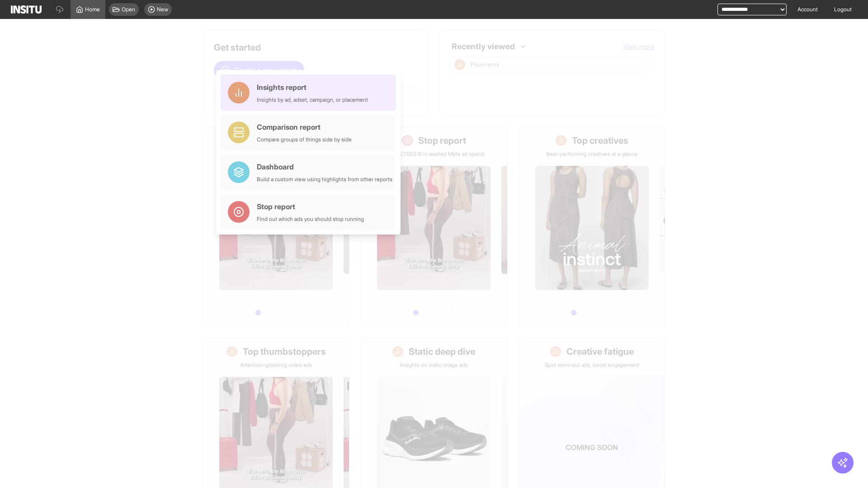 The height and width of the screenshot is (488, 868). I want to click on span: Open, so click(128, 10).